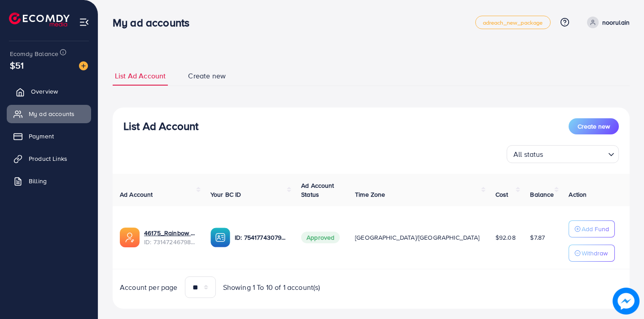 The height and width of the screenshot is (319, 644). What do you see at coordinates (591, 253) in the screenshot?
I see `button: Withdraw` at bounding box center [591, 253].